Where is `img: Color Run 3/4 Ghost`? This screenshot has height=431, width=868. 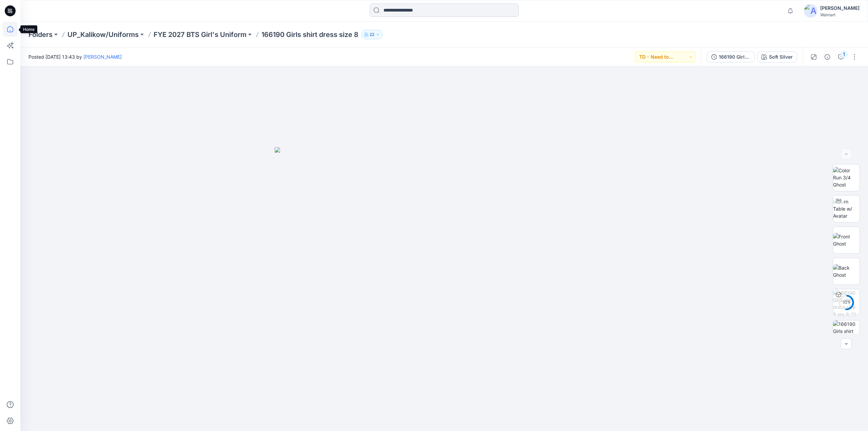
img: Color Run 3/4 Ghost is located at coordinates (847, 177).